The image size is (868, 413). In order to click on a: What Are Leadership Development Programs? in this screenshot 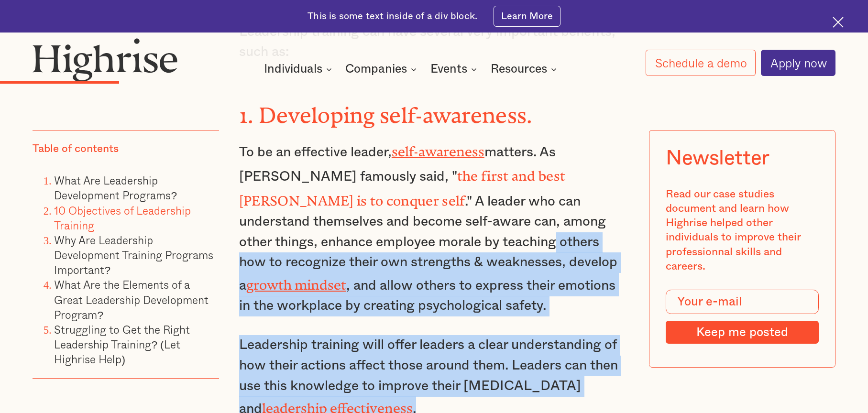, I will do `click(115, 188)`.